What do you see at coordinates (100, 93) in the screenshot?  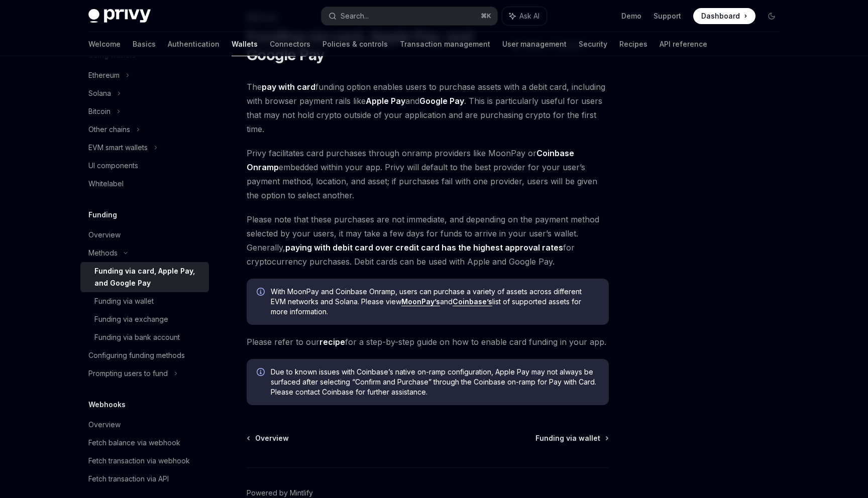 I see `div: Solana` at bounding box center [100, 93].